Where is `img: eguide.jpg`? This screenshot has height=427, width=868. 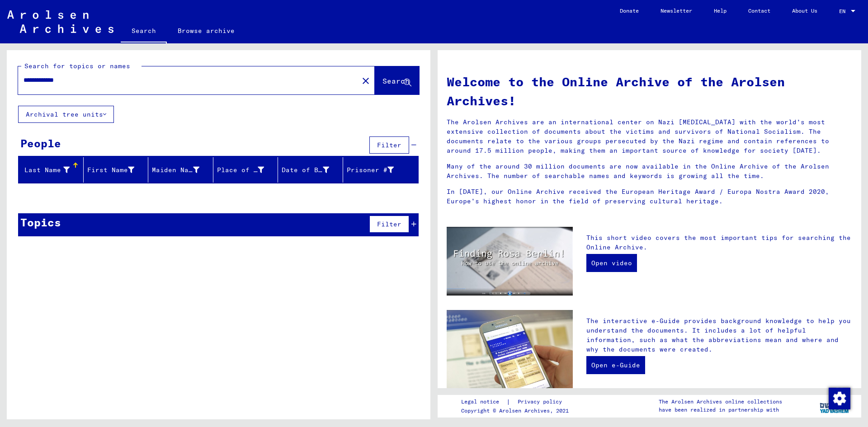 img: eguide.jpg is located at coordinates (509, 352).